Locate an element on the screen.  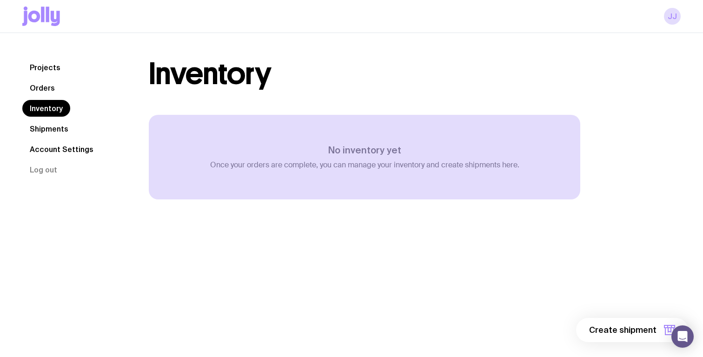
a: Account Settings is located at coordinates (61, 149).